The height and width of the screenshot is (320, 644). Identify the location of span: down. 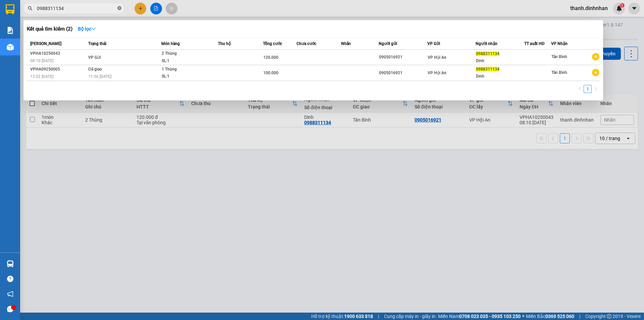
(94, 29).